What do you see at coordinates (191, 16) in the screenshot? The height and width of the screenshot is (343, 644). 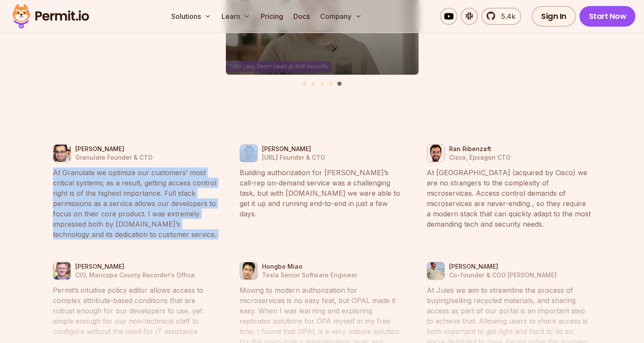 I see `button: Solutions` at bounding box center [191, 16].